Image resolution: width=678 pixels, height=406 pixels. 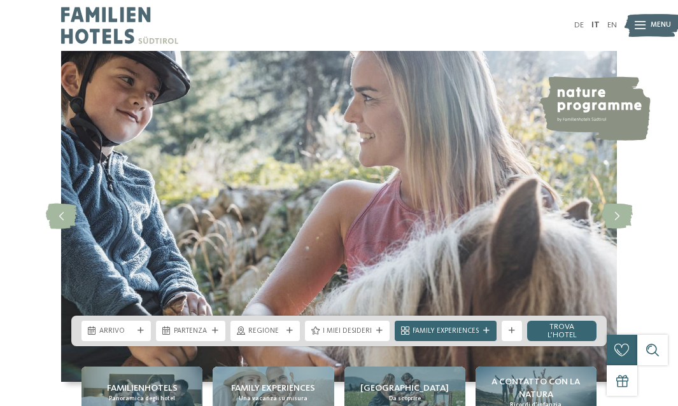 I want to click on a: DE, so click(x=579, y=25).